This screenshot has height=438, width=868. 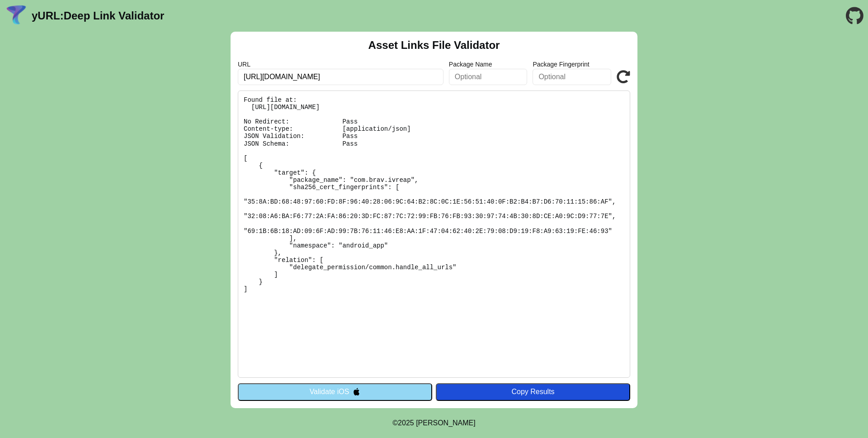 What do you see at coordinates (341, 64) in the screenshot?
I see `label: URL` at bounding box center [341, 64].